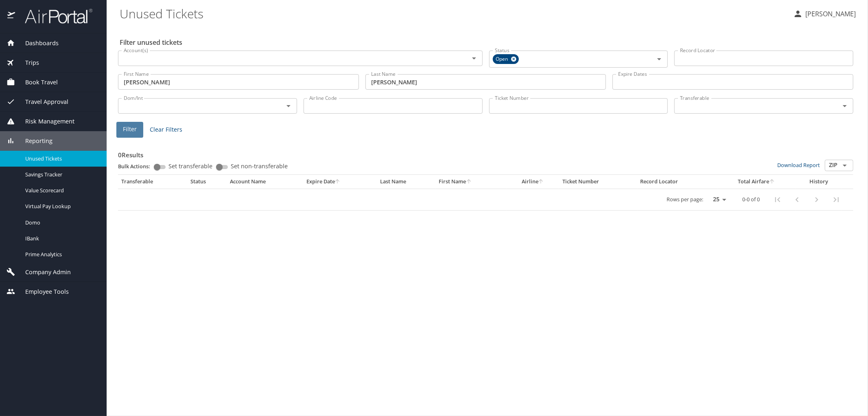  I want to click on h1: Unused Tickets, so click(453, 14).